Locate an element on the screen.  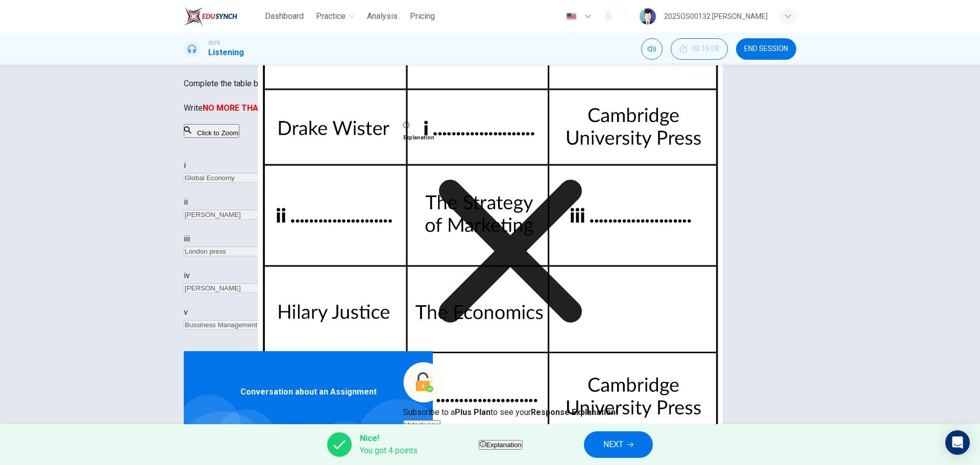
div: Open Intercom Messenger is located at coordinates (958, 443).